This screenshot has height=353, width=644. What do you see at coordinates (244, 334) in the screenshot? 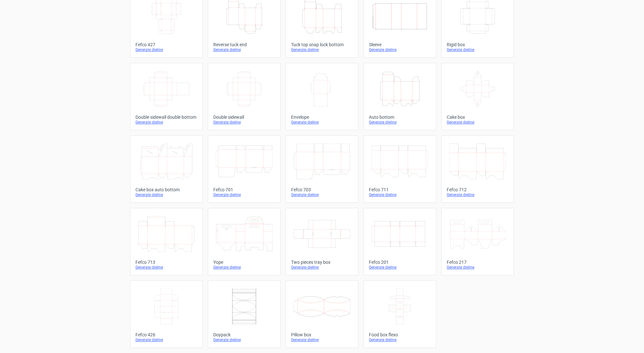
I see `div: Doypack` at bounding box center [244, 334].